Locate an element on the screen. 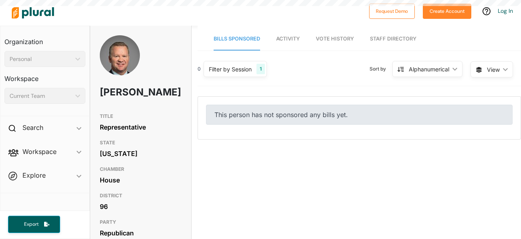 Image resolution: width=521 pixels, height=239 pixels. span: Vote History is located at coordinates (335, 38).